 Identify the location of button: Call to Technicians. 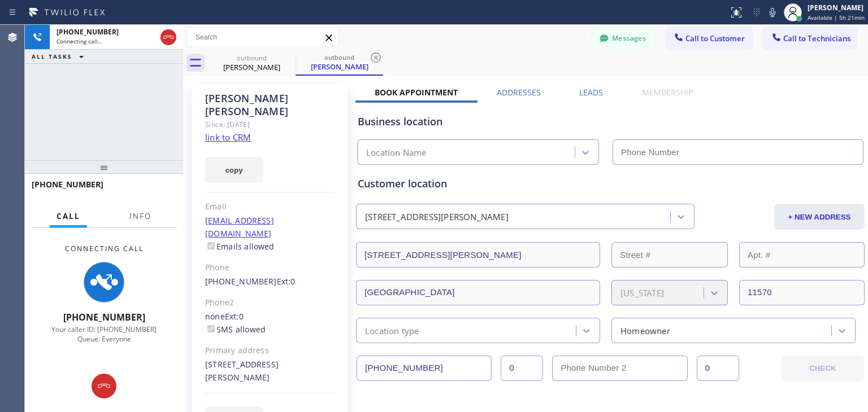
(810, 39).